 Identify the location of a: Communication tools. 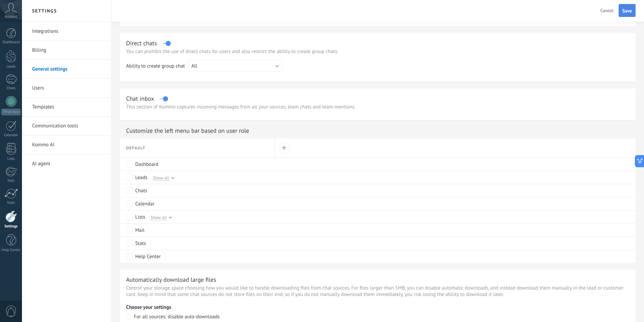
(68, 126).